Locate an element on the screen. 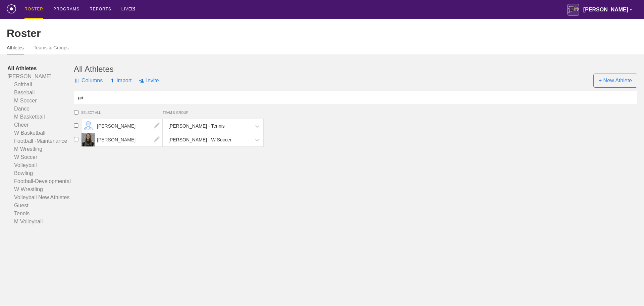 The height and width of the screenshot is (306, 644). span: Import is located at coordinates (121, 80).